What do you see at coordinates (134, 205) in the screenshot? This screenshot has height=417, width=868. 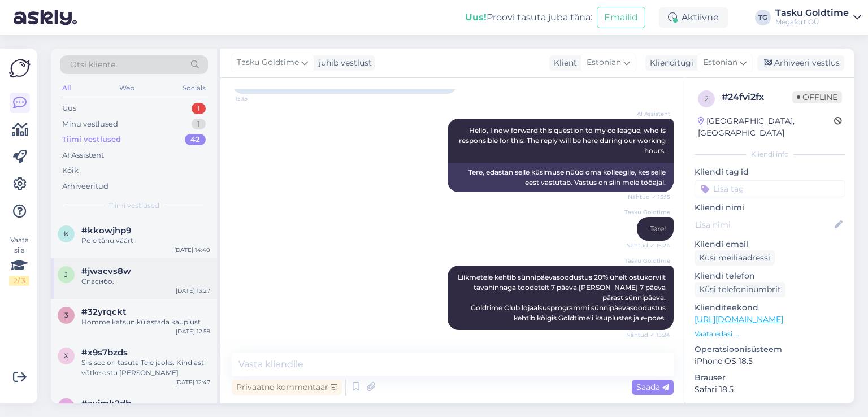 I see `span: Tiimi vestlused` at bounding box center [134, 205].